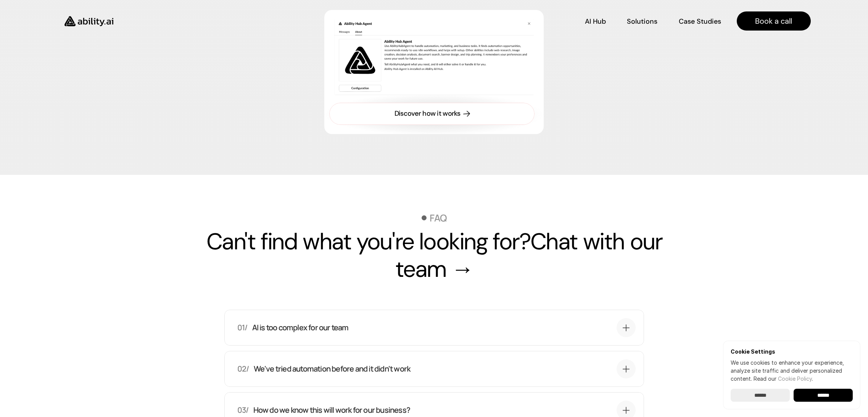 Image resolution: width=868 pixels, height=417 pixels. I want to click on a: Book a call, so click(774, 21).